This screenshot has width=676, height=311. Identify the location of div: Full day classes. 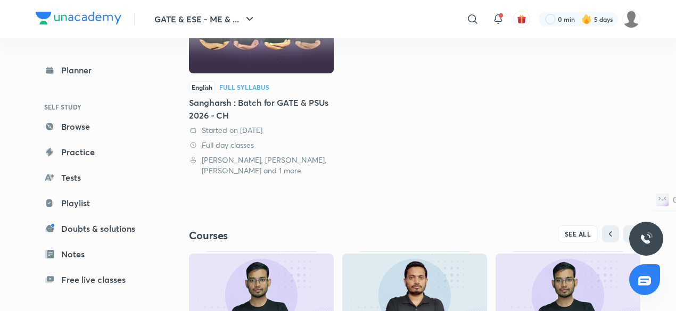
(261, 145).